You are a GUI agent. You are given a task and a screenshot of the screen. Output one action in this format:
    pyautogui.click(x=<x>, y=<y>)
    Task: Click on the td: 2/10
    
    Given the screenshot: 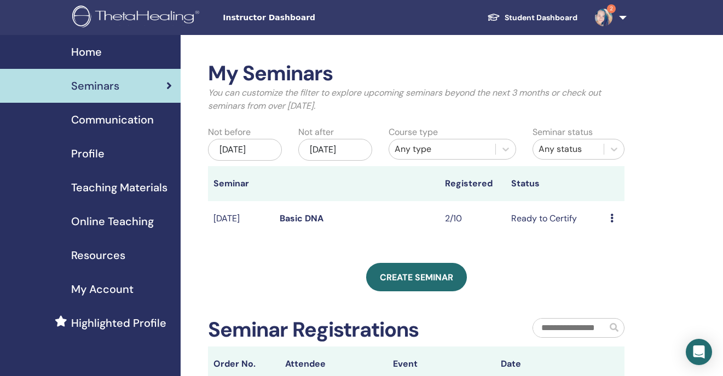 What is the action you would take?
    pyautogui.click(x=472, y=219)
    